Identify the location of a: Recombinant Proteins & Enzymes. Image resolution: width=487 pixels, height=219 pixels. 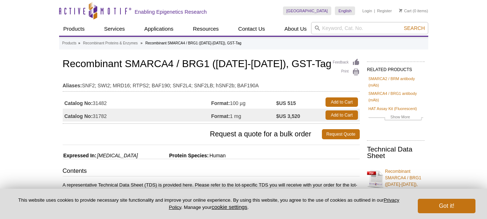
(110, 43).